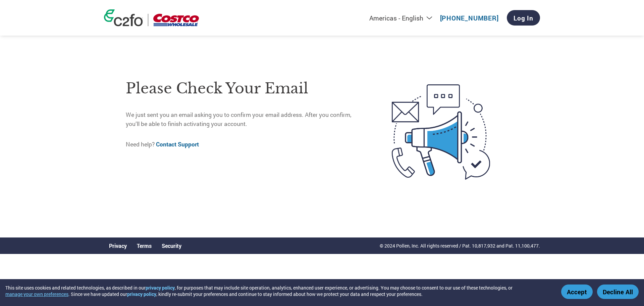  What do you see at coordinates (244, 89) in the screenshot?
I see `h1: Please check your email` at bounding box center [244, 89].